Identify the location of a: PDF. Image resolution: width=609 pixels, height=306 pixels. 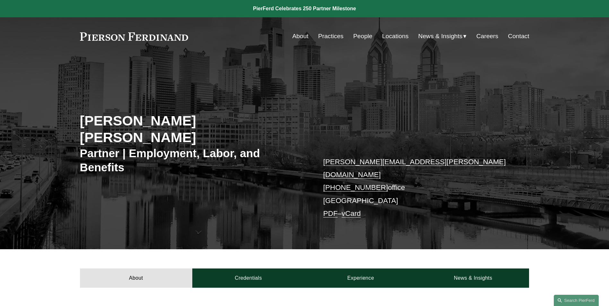
(330, 213).